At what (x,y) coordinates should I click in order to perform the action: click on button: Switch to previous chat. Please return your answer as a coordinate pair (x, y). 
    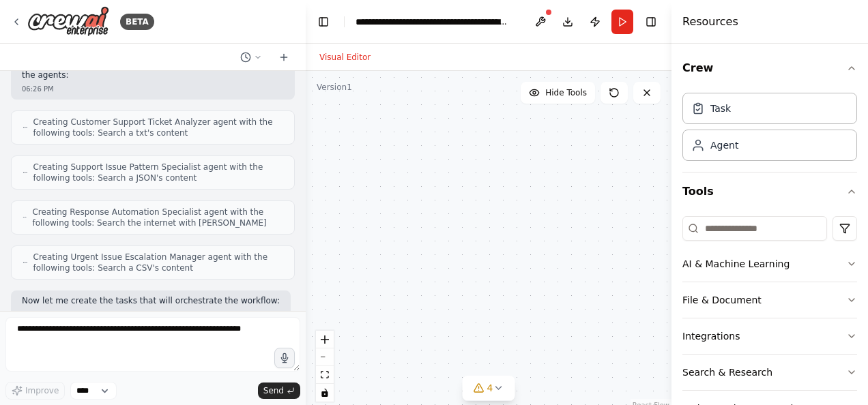
    Looking at the image, I should click on (251, 57).